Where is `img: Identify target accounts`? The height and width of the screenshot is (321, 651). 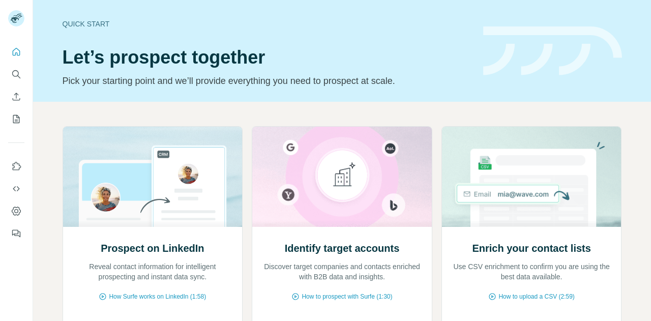
img: Identify target accounts is located at coordinates (342, 176).